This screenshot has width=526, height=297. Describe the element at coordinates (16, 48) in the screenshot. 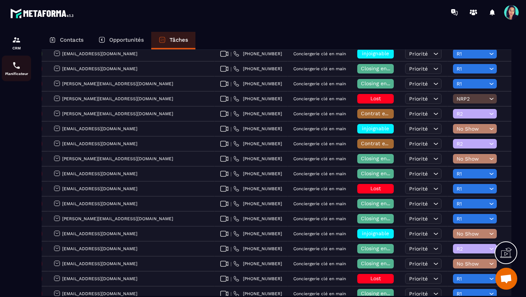

I see `p: CRM` at that location.